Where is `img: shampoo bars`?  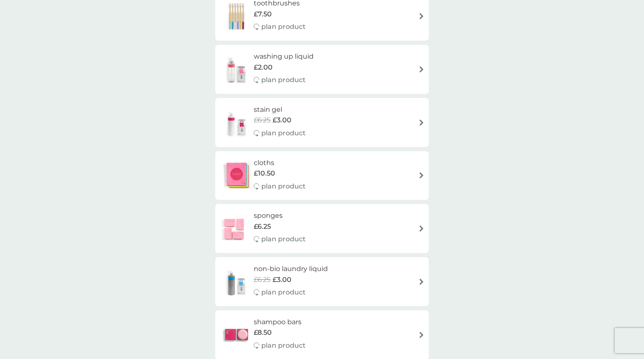
img: shampoo bars is located at coordinates (237, 335).